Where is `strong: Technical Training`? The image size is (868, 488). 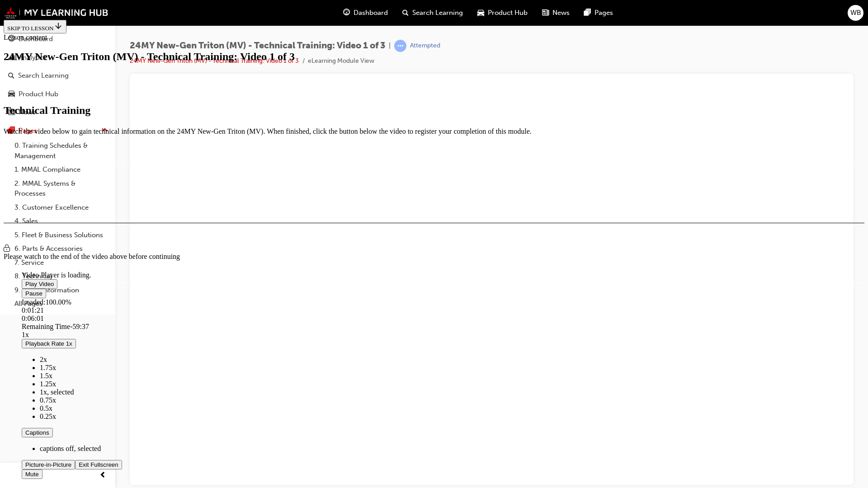 strong: Technical Training is located at coordinates (47, 110).